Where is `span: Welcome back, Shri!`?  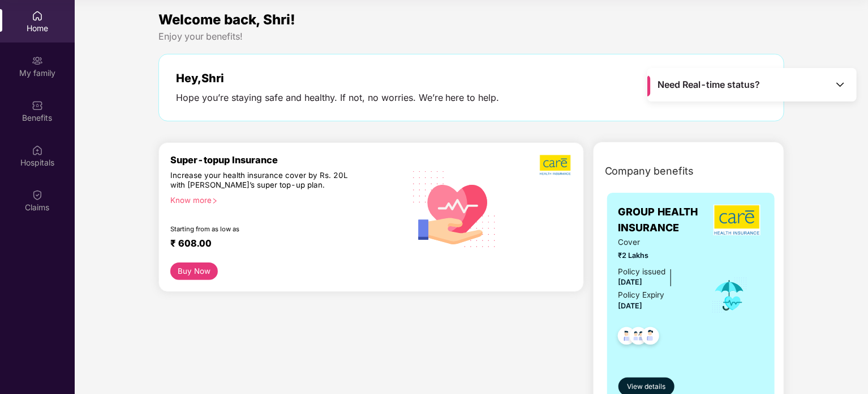
span: Welcome back, Shri! is located at coordinates (227, 19).